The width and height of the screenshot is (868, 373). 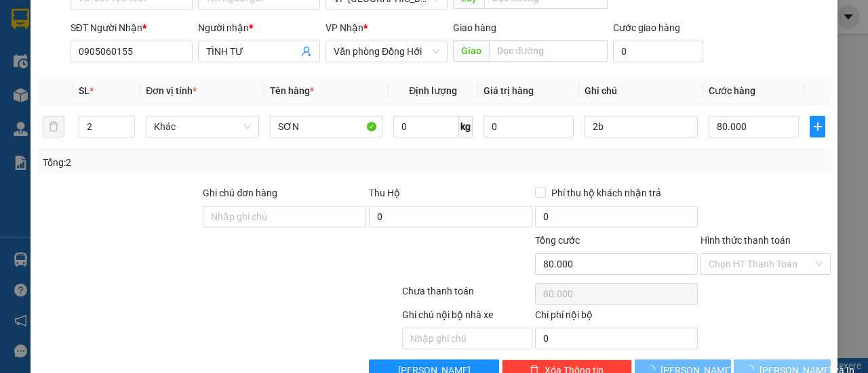 I want to click on span: VP Nhận, so click(x=344, y=28).